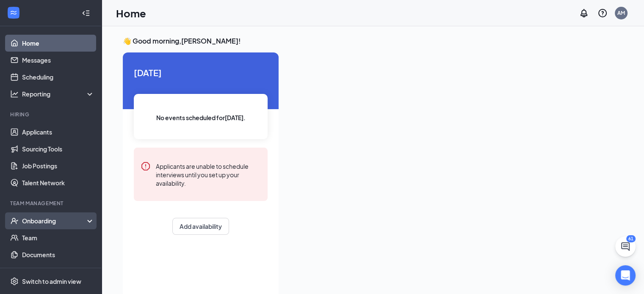 The height and width of the screenshot is (294, 644). Describe the element at coordinates (131, 13) in the screenshot. I see `h1: Home` at that location.